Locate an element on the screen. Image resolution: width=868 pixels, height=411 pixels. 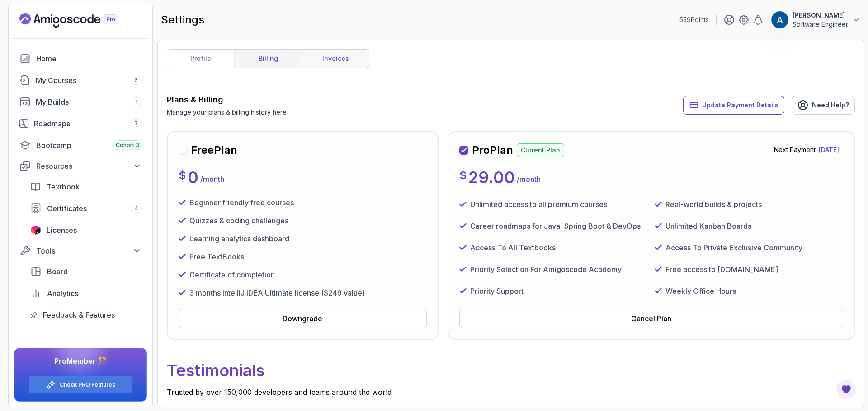
span: Cohort 3 is located at coordinates (128, 146).